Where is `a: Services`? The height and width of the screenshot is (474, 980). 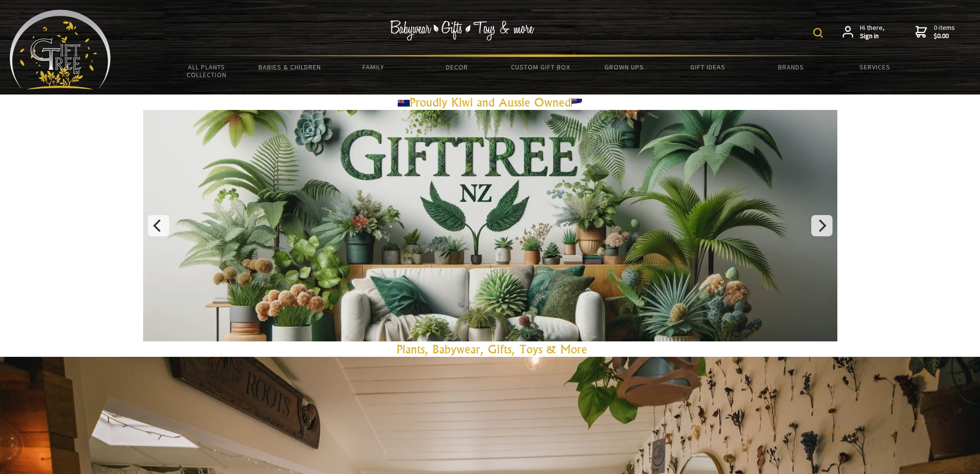
a: Services is located at coordinates (874, 67).